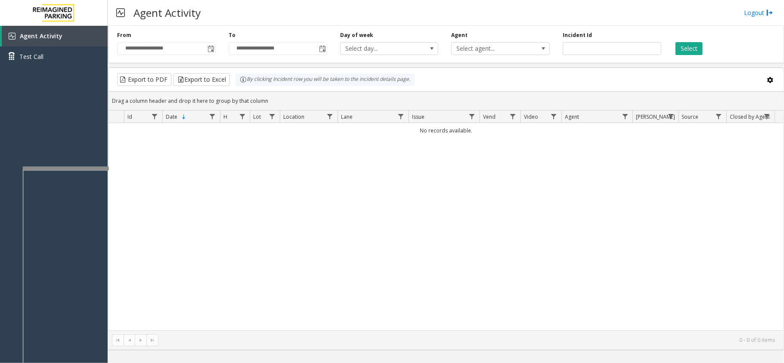  I want to click on img: pageIcon, so click(121, 12).